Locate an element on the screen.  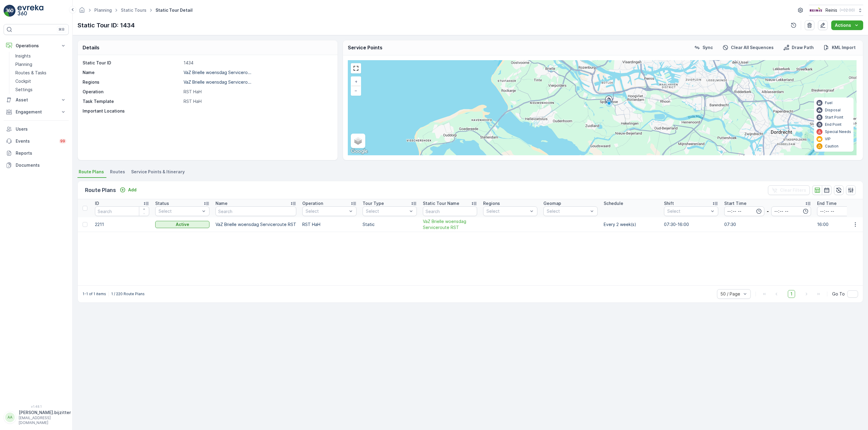
a: Planning is located at coordinates (103, 10).